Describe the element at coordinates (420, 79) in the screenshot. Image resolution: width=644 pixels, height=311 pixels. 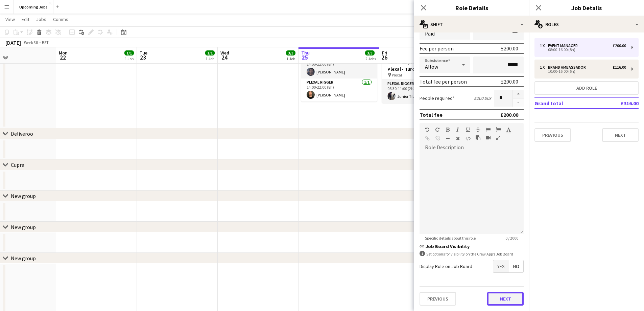
I see `app-job-card: 08:30-11:00 (2h30m)1/1Plexal - Turo Plexal1 RolePlexal Rigger1/108:30-11:00 (2h30m)Junior Tibby` at that location.